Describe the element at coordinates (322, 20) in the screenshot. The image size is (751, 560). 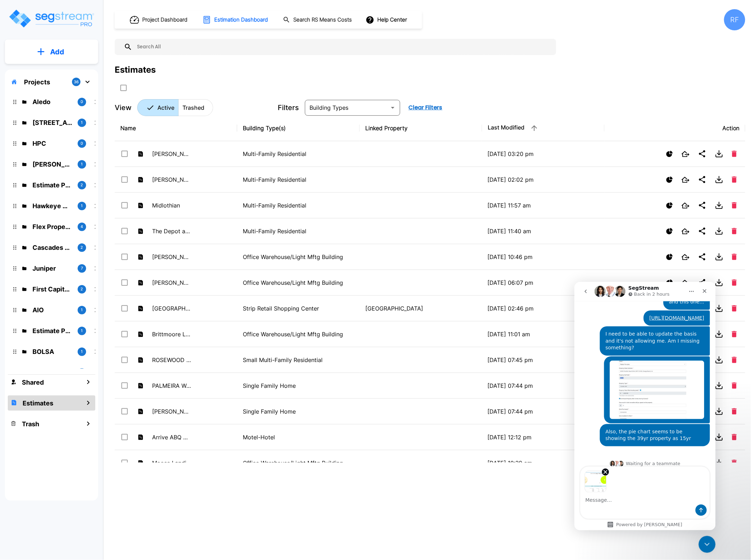
I see `h1: Search RS Means Costs` at that location.